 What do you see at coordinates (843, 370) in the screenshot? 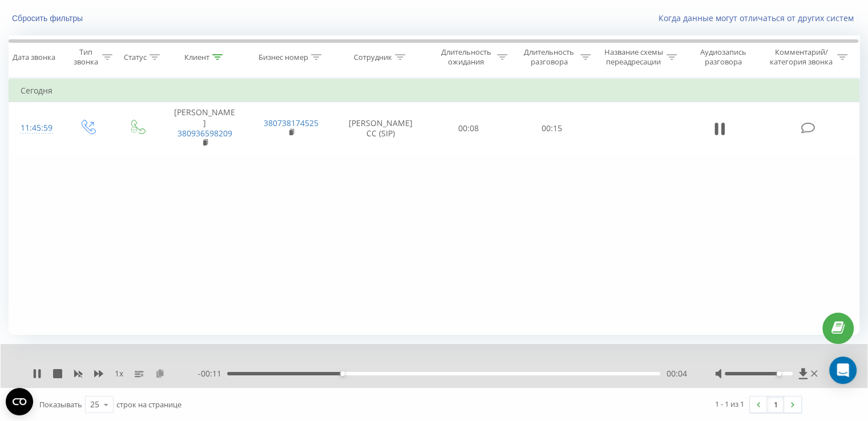
I see `div: Open Intercom Messenger` at bounding box center [843, 370].